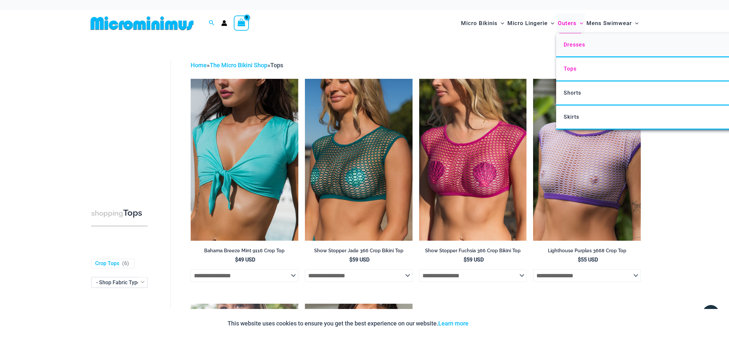 This screenshot has height=338, width=729. What do you see at coordinates (142, 23) in the screenshot?
I see `img: MM SHOP LOGO FLAT` at bounding box center [142, 23].